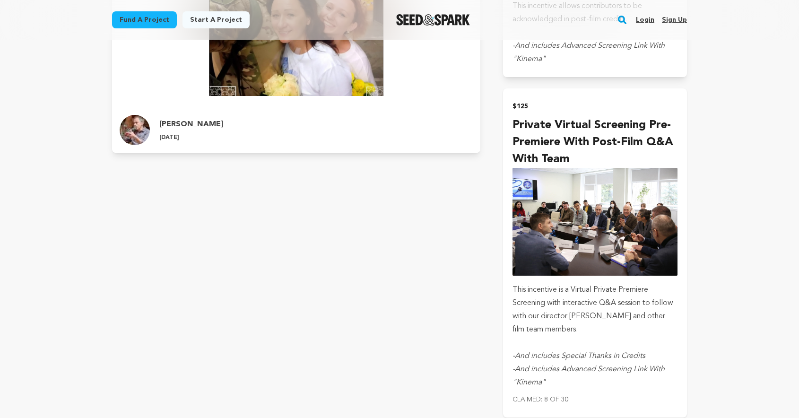 This screenshot has height=418, width=799. I want to click on h2: $125, so click(595, 106).